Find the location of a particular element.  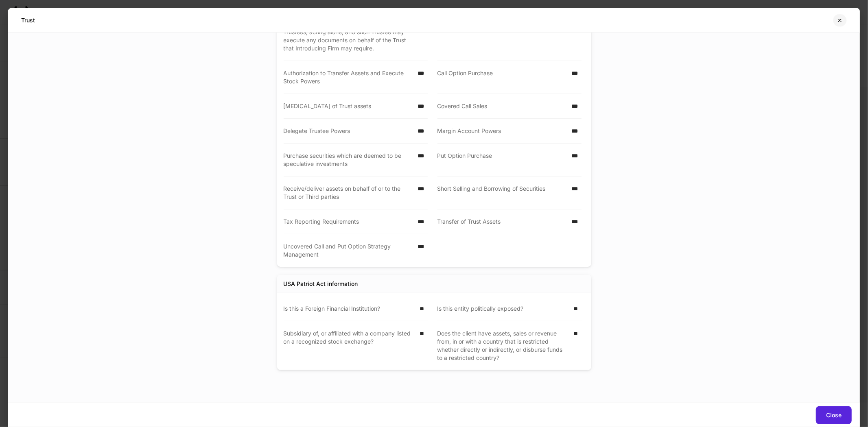

div: Close is located at coordinates (834, 415).